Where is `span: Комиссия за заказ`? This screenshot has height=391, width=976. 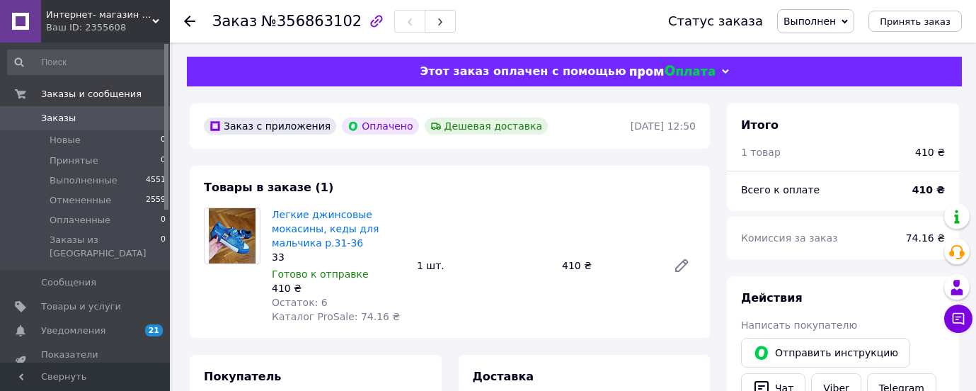 span: Комиссия за заказ is located at coordinates (789, 238).